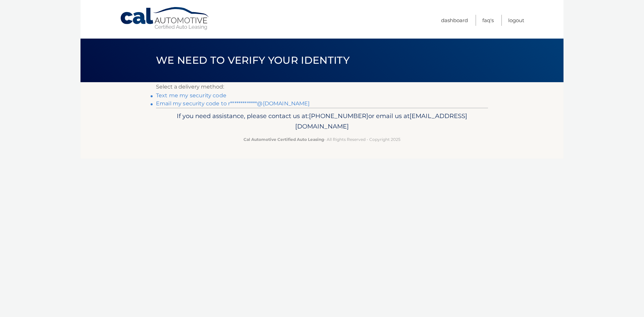 This screenshot has height=317, width=644. Describe the element at coordinates (455, 20) in the screenshot. I see `a: Dashboard` at that location.